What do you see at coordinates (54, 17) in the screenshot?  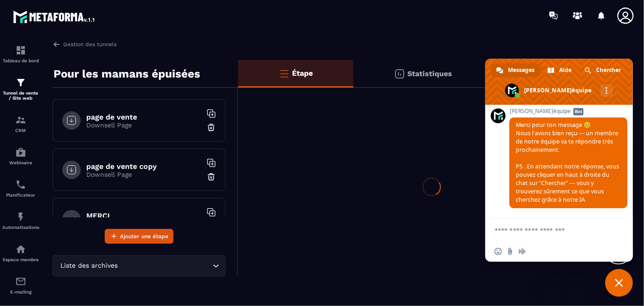 I see `img: logo` at bounding box center [54, 17].